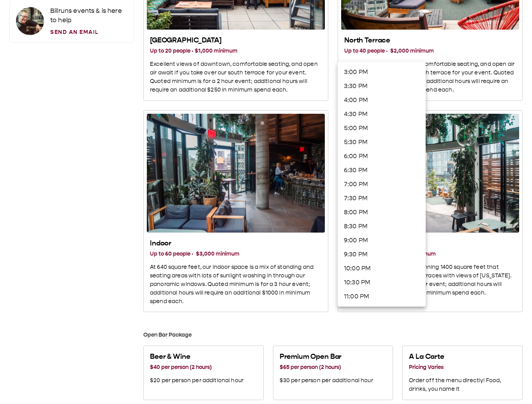 The image size is (532, 404). I want to click on li: 10:00 PM, so click(382, 269).